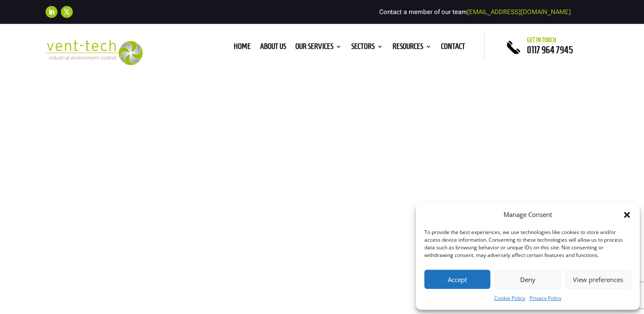  I want to click on span: Contact a member of our team, so click(475, 12).